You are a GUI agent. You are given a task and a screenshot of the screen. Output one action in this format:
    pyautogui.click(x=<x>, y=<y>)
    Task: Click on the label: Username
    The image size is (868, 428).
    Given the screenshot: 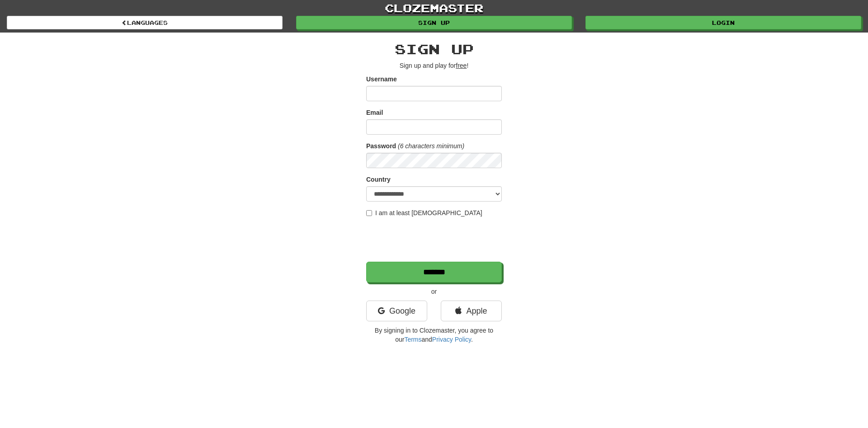 What is the action you would take?
    pyautogui.click(x=382, y=79)
    